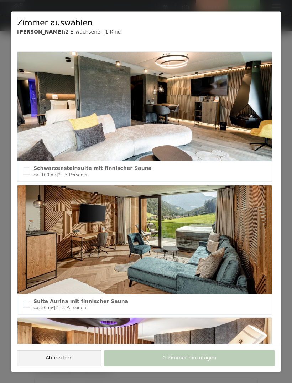  I want to click on span: Schwarzensteinsuite mit finnischer Sauna, so click(93, 168).